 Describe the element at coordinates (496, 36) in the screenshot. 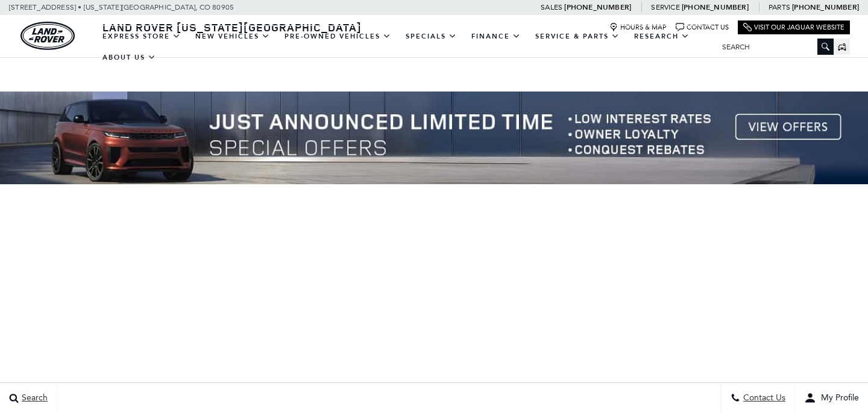

I see `a: Finance` at that location.